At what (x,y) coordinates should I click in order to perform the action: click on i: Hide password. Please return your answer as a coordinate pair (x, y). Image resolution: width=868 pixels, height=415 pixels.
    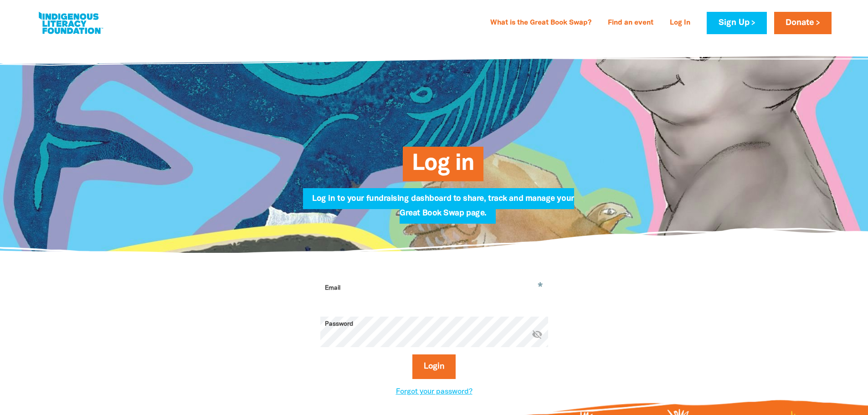
    Looking at the image, I should click on (537, 334).